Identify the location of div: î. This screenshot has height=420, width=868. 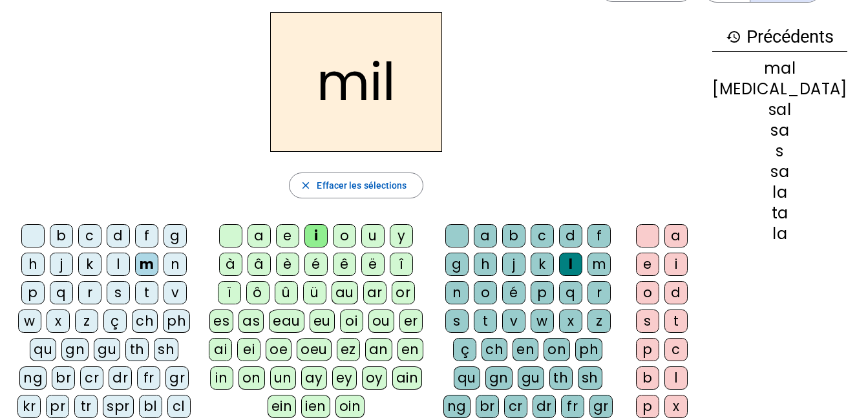
(401, 264).